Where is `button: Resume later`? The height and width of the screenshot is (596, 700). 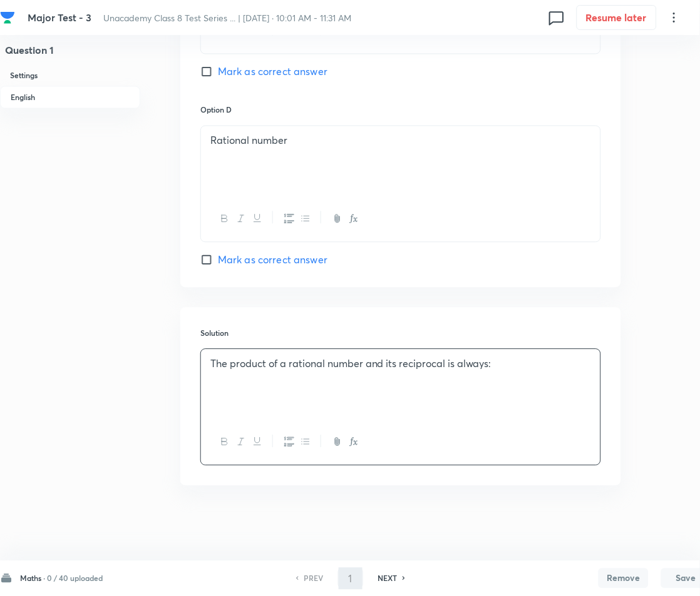 button: Resume later is located at coordinates (617, 17).